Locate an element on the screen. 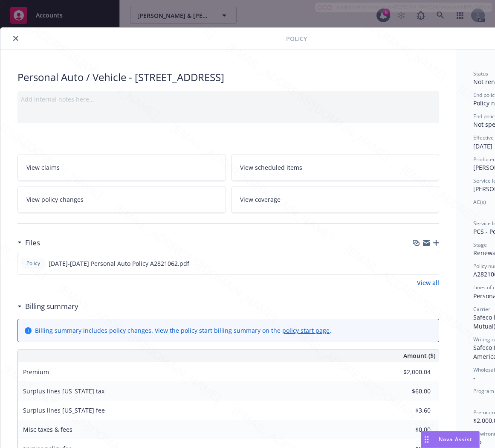  span: AC(s) is located at coordinates (479, 202).